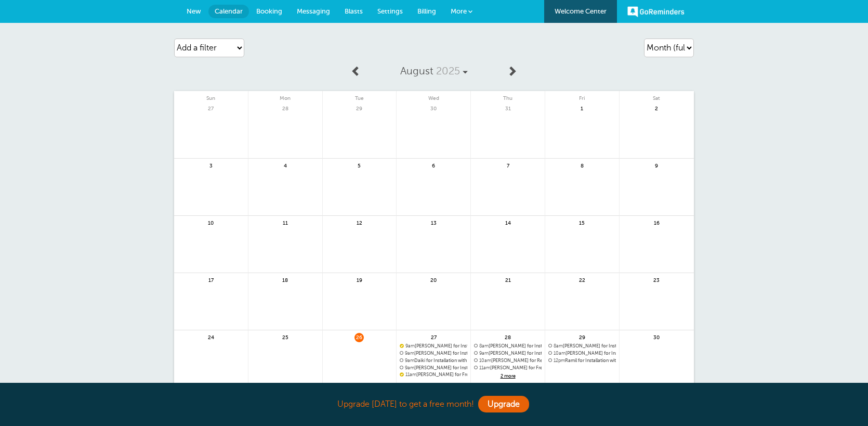  What do you see at coordinates (211, 279) in the screenshot?
I see `span: 17` at bounding box center [211, 279].